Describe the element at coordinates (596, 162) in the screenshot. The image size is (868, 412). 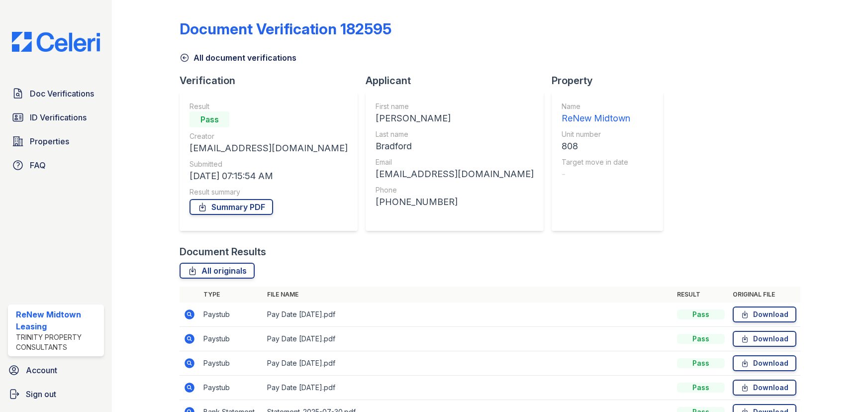
I see `div: Target move in date` at that location.